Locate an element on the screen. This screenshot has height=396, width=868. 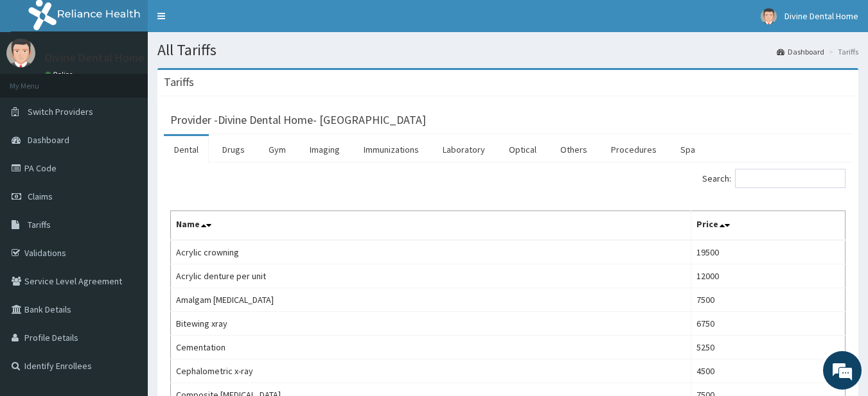
h1: All Tariffs is located at coordinates (507, 50).